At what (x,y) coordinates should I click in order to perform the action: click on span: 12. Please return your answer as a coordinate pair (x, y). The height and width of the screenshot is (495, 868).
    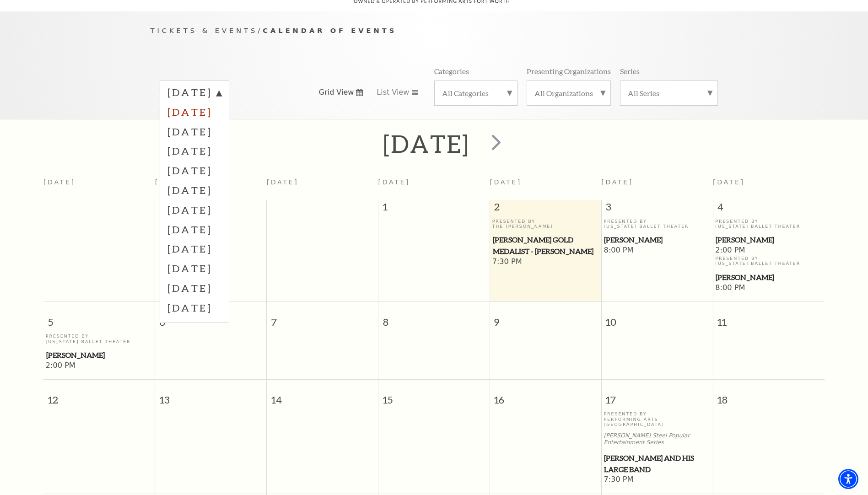
    Looking at the image, I should click on (99, 395).